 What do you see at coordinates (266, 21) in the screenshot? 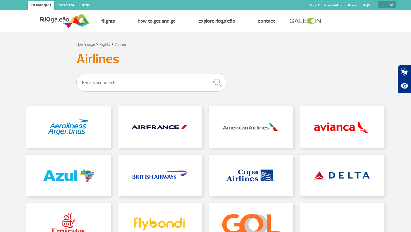
I see `a: Contact` at bounding box center [266, 21].